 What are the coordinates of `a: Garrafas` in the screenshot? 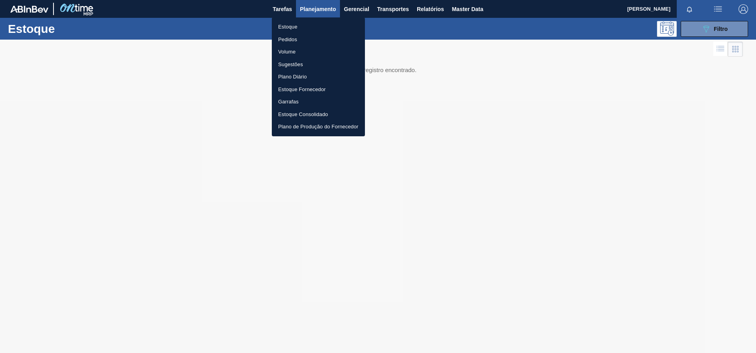 It's located at (318, 102).